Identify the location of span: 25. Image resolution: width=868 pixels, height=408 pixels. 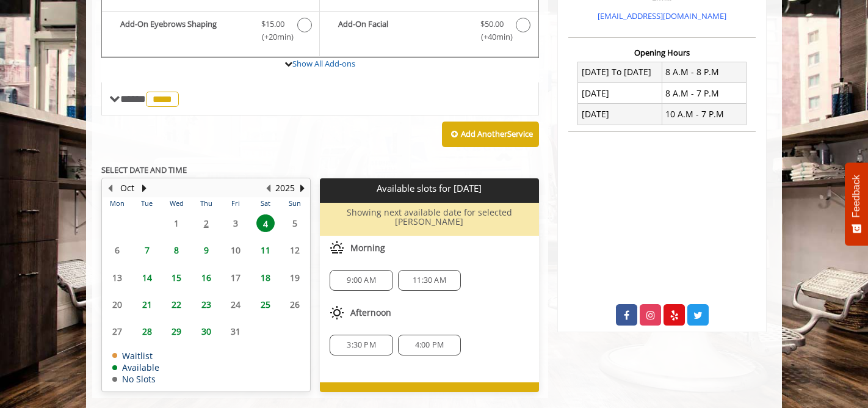
(265, 304).